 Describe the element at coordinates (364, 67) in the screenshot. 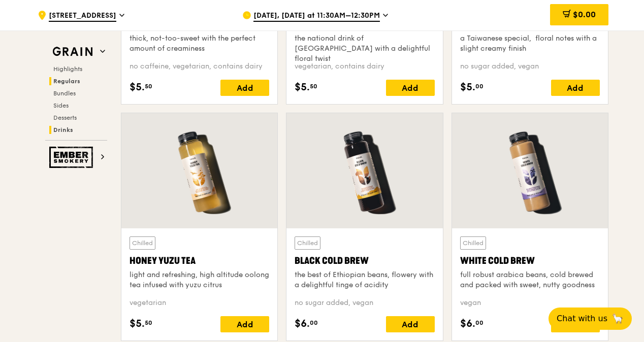

I see `div: vegetarian, contains dairy` at that location.